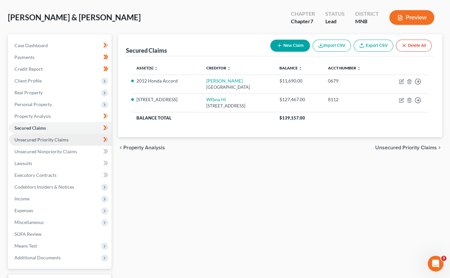 This screenshot has height=278, width=450. What do you see at coordinates (367, 14) in the screenshot?
I see `div: District` at bounding box center [367, 14].